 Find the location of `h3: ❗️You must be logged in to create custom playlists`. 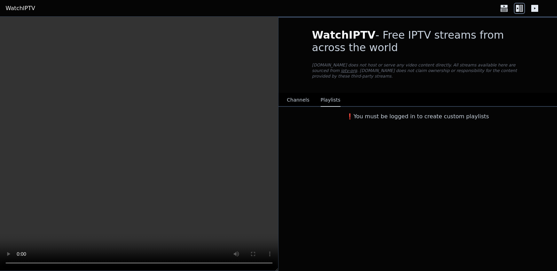

h3: ❗️You must be logged in to create custom playlists is located at coordinates (418, 117).